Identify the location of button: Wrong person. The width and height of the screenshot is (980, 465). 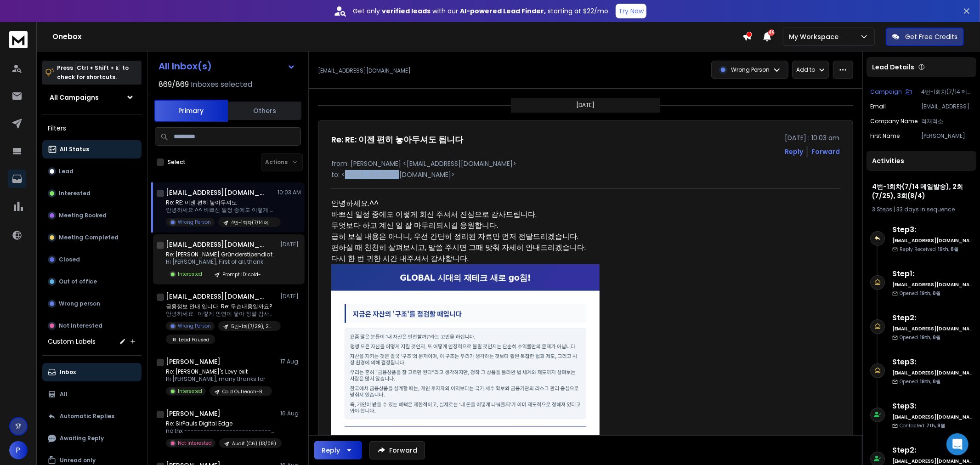
(92, 304).